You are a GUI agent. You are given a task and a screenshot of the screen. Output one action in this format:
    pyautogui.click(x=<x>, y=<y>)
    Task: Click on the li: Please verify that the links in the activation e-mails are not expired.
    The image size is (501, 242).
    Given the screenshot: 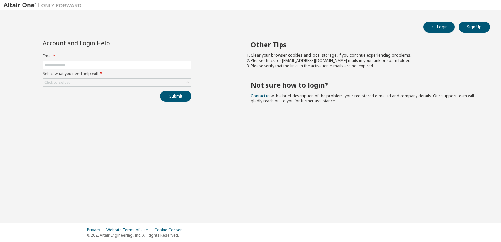 What is the action you would take?
    pyautogui.click(x=365, y=66)
    